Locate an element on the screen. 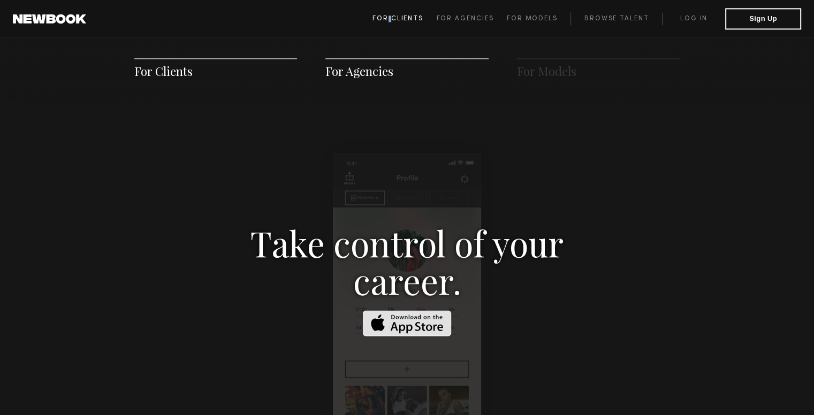 This screenshot has width=814, height=415. h3: Take control of your career. is located at coordinates (407, 262).